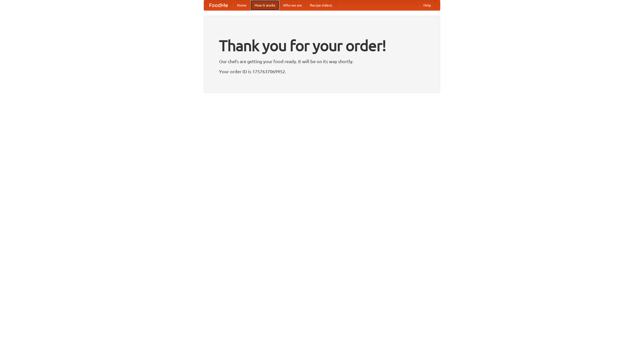 The width and height of the screenshot is (644, 356). Describe the element at coordinates (218, 5) in the screenshot. I see `a: FoodMe` at that location.